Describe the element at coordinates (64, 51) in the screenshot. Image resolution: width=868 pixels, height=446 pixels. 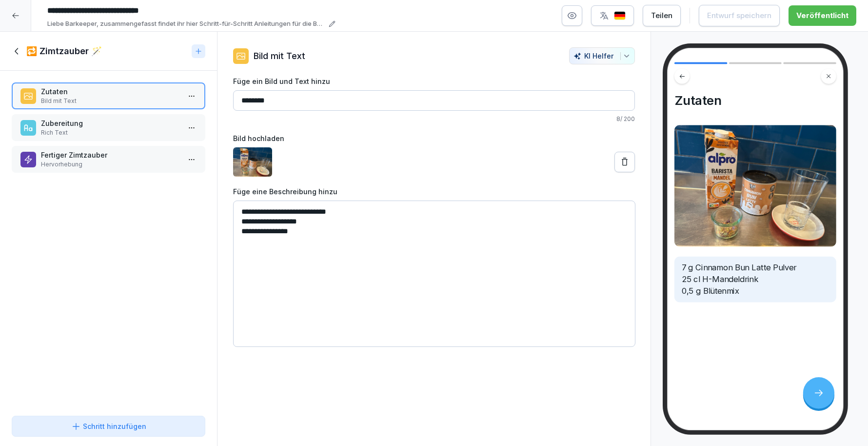
I see `h1: 🔁 Zimtzauber 🪄` at that location.